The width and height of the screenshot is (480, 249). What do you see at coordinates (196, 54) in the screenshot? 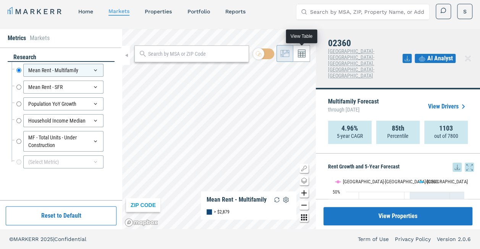
I see `input: Search by MSA or ZIP Code` at bounding box center [196, 54].